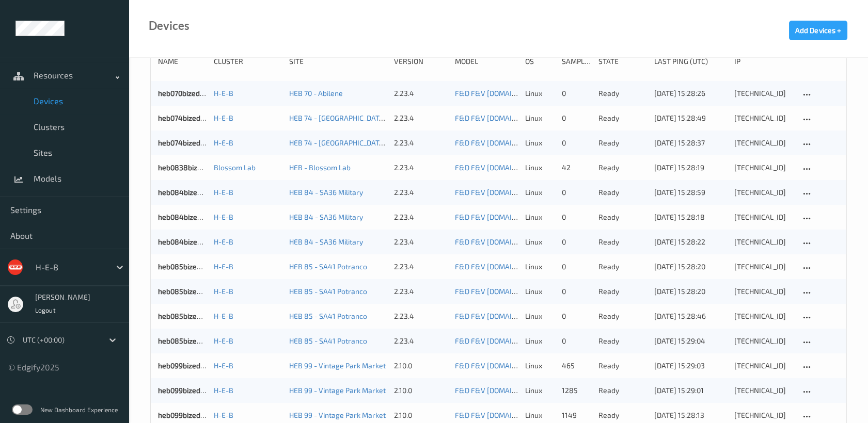 This screenshot has width=868, height=423. Describe the element at coordinates (623, 61) in the screenshot. I see `div: State` at that location.